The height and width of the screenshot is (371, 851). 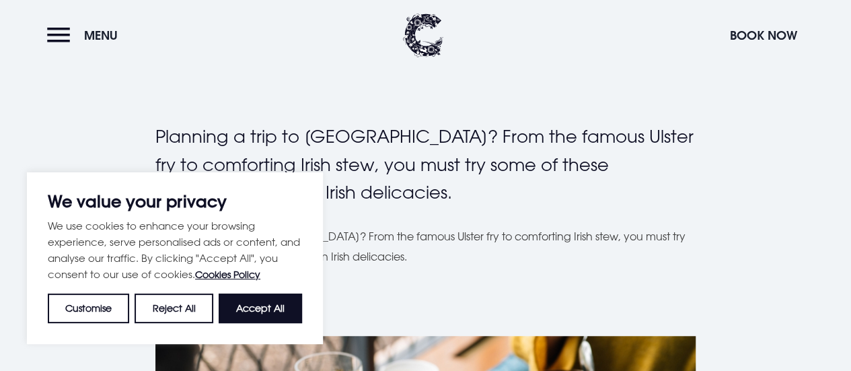 I want to click on button: Book Now, so click(x=763, y=35).